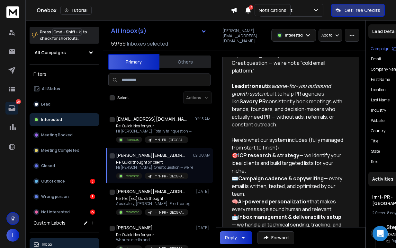  I want to click on button: Lead, so click(64, 104).